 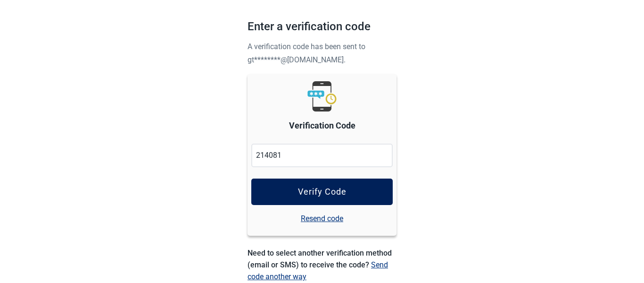 What do you see at coordinates (320, 259) in the screenshot?
I see `span: Need to select another verification method (email or SMS) to receive the code?` at bounding box center [320, 259].